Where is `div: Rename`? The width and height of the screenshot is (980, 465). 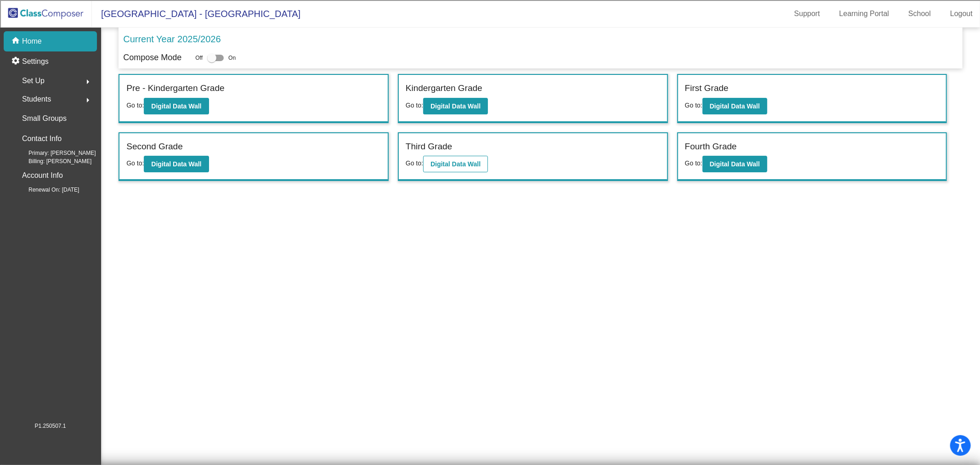
div: Rename is located at coordinates (490, 76).